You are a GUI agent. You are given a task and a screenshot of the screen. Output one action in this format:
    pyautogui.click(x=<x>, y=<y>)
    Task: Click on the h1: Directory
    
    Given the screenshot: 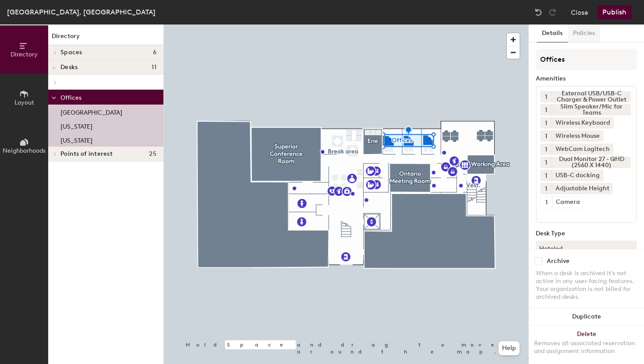 What is the action you would take?
    pyautogui.click(x=106, y=38)
    